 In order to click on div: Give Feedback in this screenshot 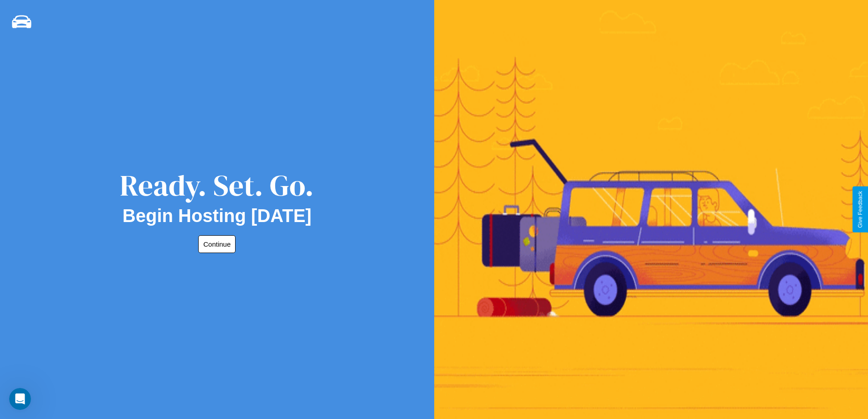, I will do `click(860, 209)`.